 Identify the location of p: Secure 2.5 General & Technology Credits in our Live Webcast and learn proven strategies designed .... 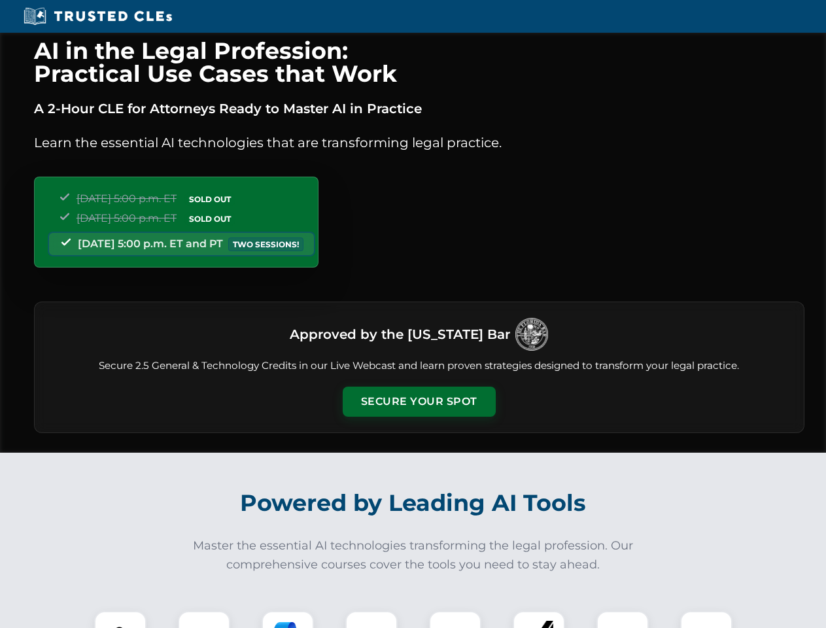
(419, 366).